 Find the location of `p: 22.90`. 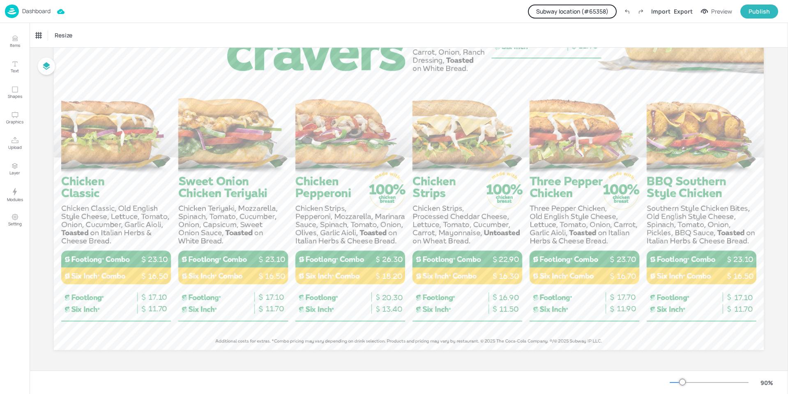

p: 22.90 is located at coordinates (509, 259).